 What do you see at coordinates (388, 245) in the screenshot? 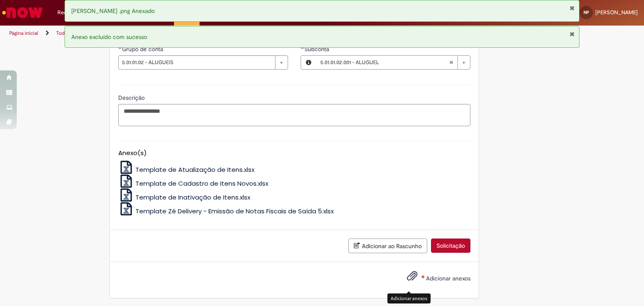
I see `button: Adicionar ao Rascunho` at bounding box center [388, 245].